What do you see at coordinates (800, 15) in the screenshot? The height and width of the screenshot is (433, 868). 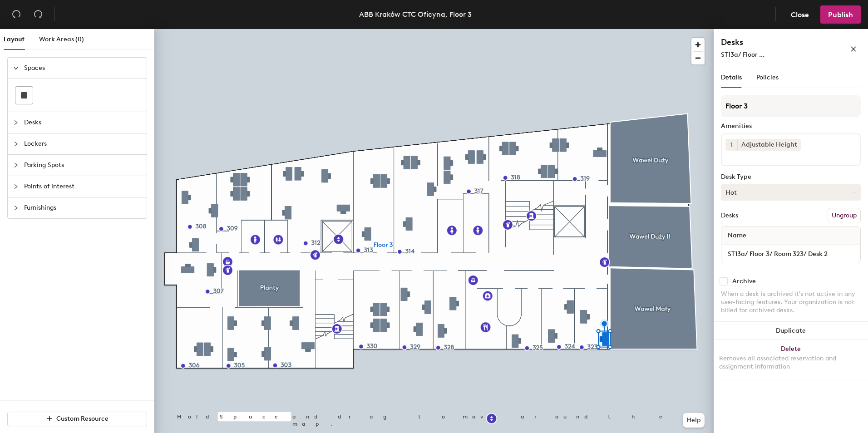 I see `button: Close` at bounding box center [800, 15].